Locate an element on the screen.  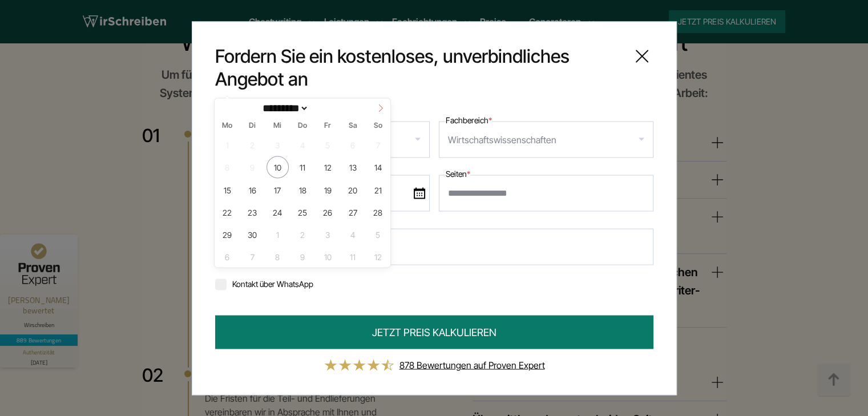
span: September 11, 2025 is located at coordinates (302, 167).